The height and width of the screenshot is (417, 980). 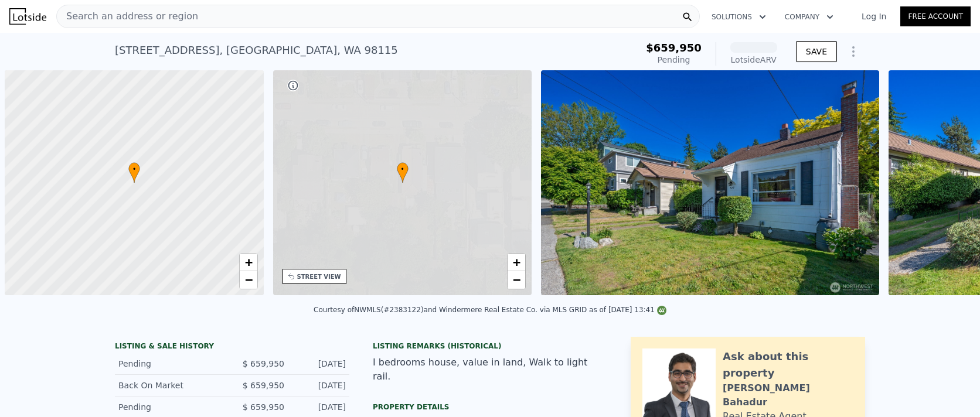 What do you see at coordinates (127, 17) in the screenshot?
I see `span: Search an address or region` at bounding box center [127, 17].